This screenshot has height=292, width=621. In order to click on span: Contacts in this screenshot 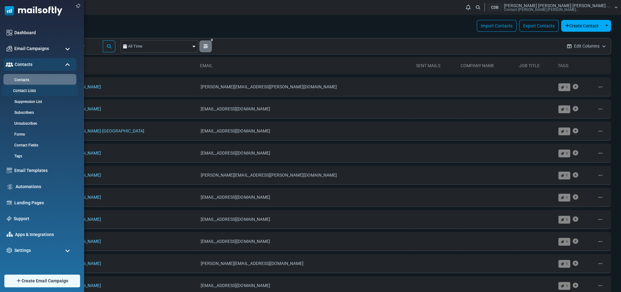, I will do `click(23, 64)`.